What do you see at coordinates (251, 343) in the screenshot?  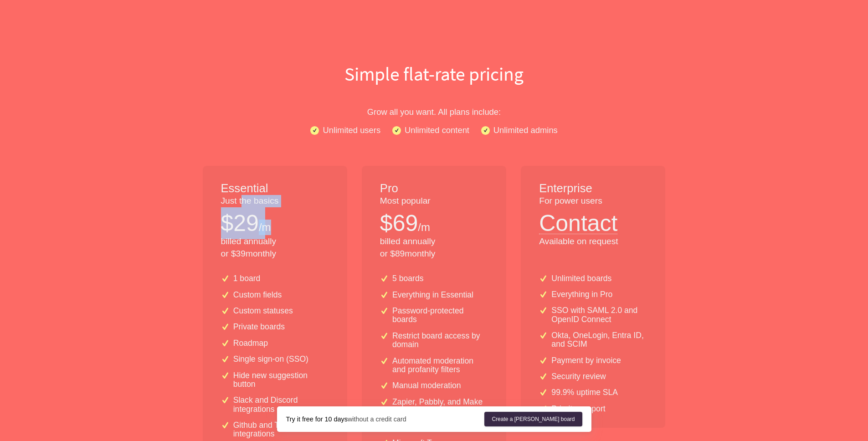 I see `p: Roadmap` at bounding box center [251, 343].